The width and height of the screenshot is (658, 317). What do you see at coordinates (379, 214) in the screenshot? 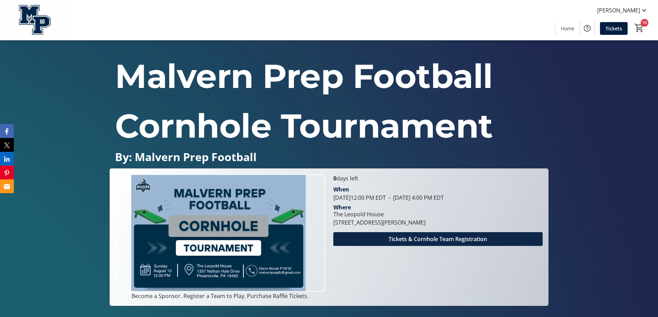
I see `div: The Leopold House` at bounding box center [379, 214].